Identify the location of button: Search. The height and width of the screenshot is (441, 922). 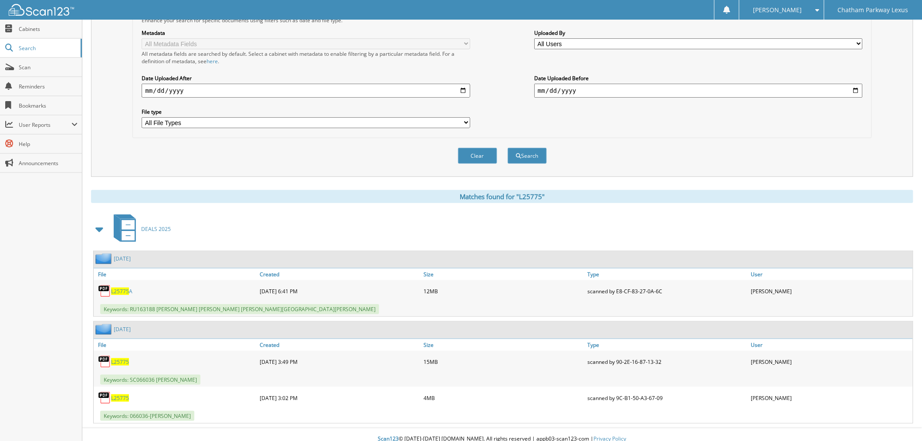
(527, 156).